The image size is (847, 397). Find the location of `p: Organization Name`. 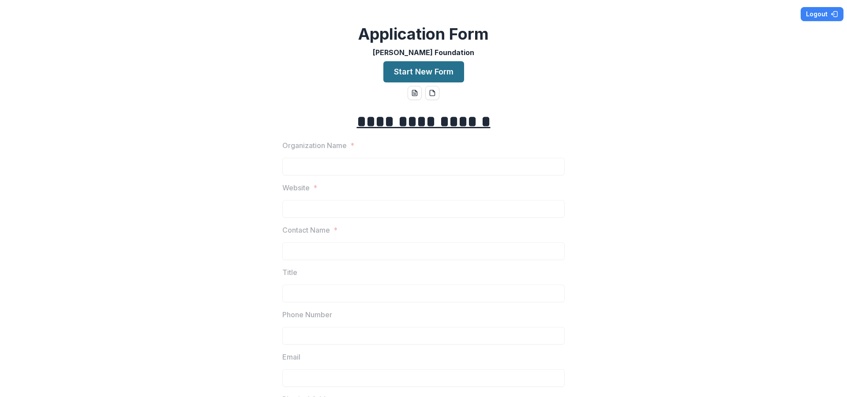

p: Organization Name is located at coordinates (315, 146).